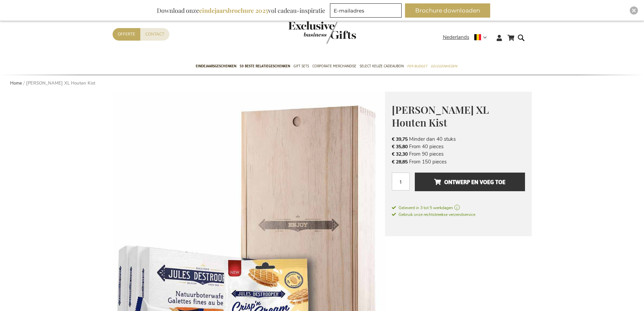 The width and height of the screenshot is (644, 311). I want to click on span: Nederlands, so click(456, 37).